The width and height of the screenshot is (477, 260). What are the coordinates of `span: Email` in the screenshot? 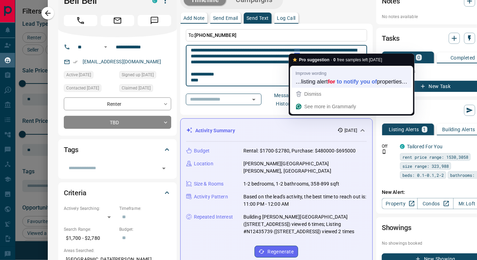 It's located at (117, 21).